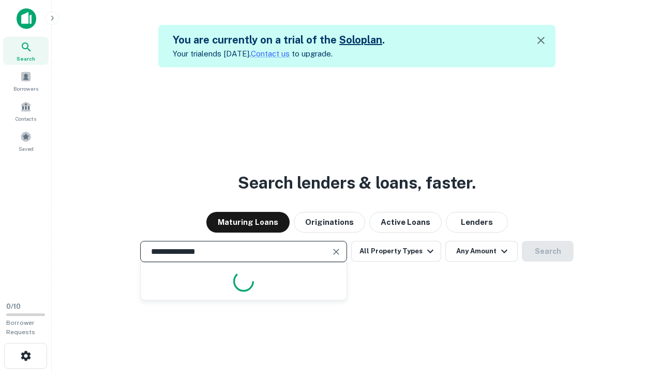 The width and height of the screenshot is (662, 373). What do you see at coordinates (26, 119) in the screenshot?
I see `span: Contacts` at bounding box center [26, 119].